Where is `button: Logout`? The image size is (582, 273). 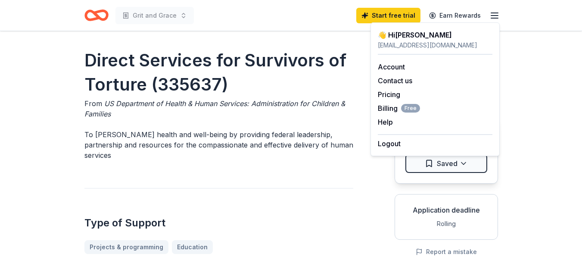 button: Logout is located at coordinates (389, 143).